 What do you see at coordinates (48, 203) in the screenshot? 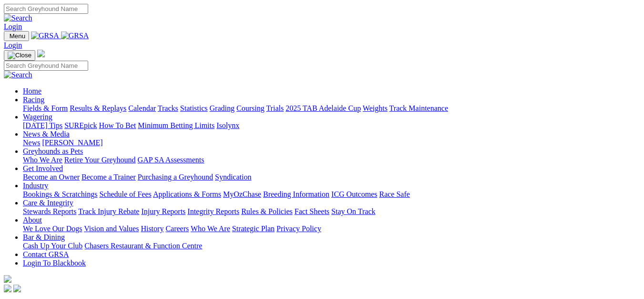
I see `a: Care & Integrity` at bounding box center [48, 203].